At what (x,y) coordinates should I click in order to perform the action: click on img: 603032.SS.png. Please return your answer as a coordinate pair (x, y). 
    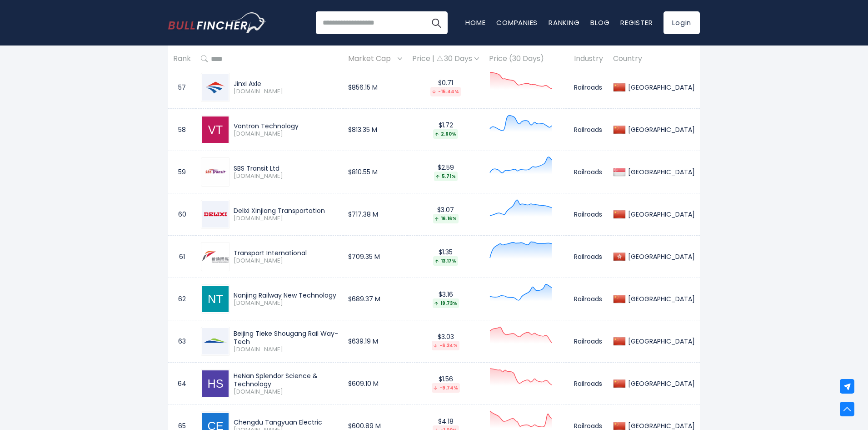
    Looking at the image, I should click on (215, 214).